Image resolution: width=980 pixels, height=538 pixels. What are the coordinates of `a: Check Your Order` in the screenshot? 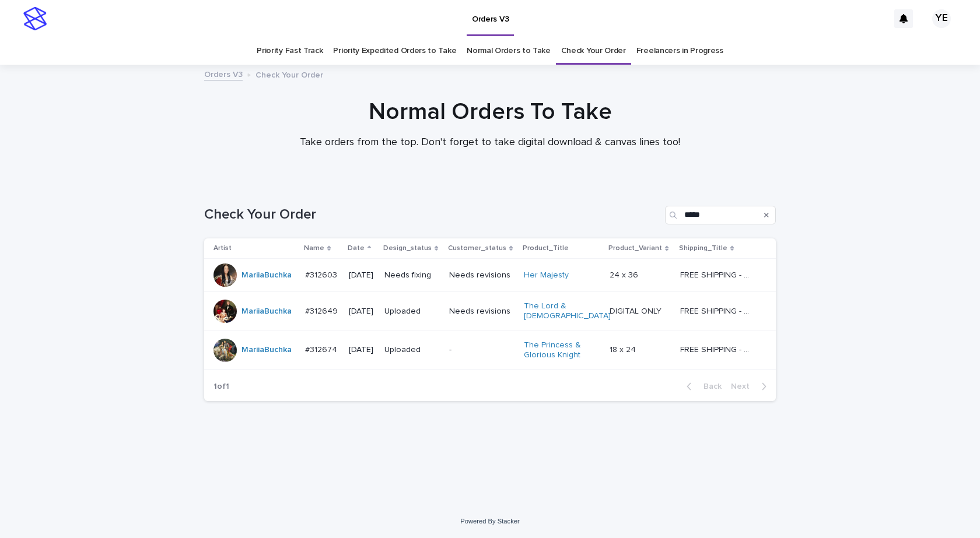 It's located at (593, 51).